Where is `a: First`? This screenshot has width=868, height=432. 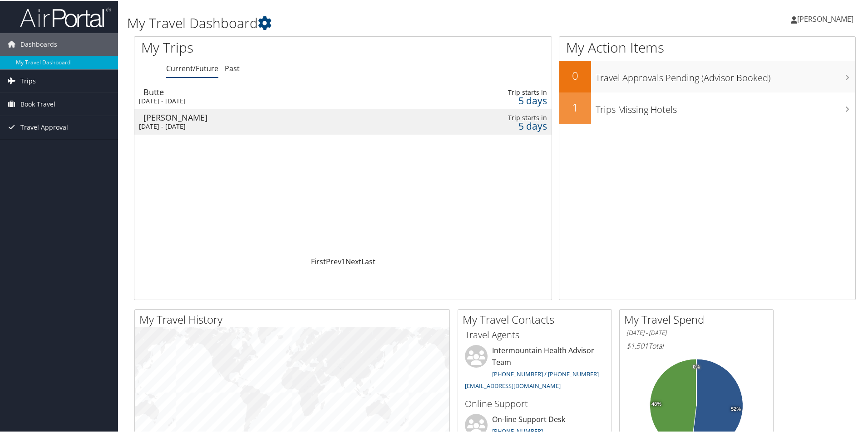 a: First is located at coordinates (318, 261).